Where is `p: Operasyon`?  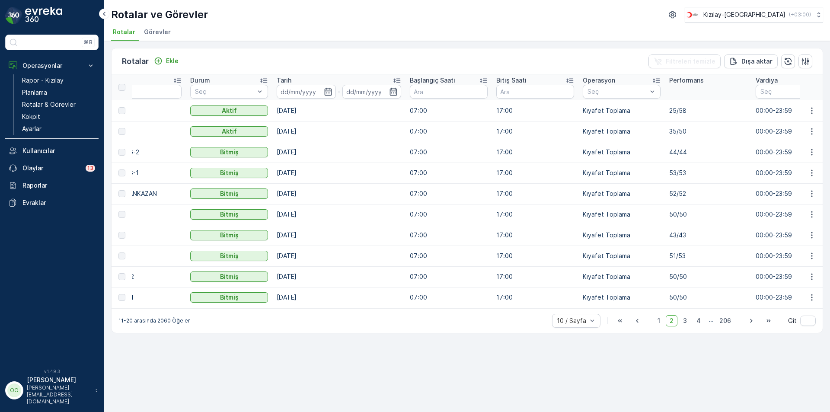
p: Operasyon is located at coordinates (599, 80).